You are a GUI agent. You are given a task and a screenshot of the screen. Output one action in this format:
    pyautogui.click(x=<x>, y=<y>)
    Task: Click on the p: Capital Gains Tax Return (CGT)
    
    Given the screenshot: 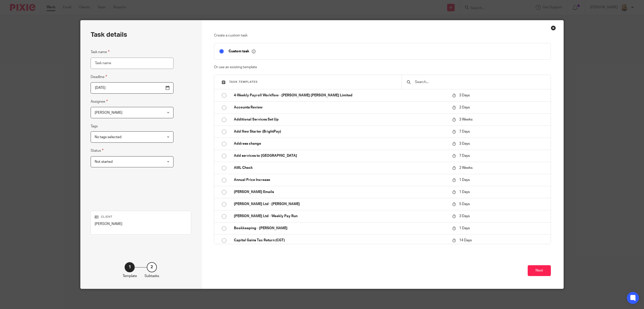 What is the action you would take?
    pyautogui.click(x=341, y=240)
    